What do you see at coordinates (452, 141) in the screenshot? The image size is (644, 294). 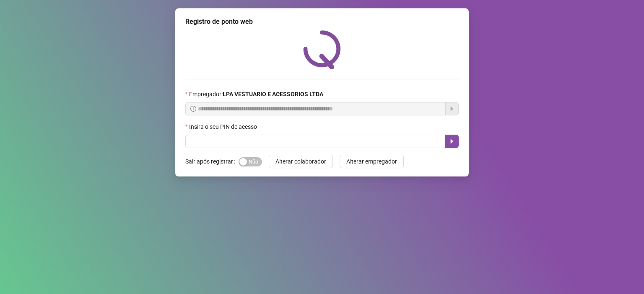 I see `span: caret-right` at bounding box center [452, 141].